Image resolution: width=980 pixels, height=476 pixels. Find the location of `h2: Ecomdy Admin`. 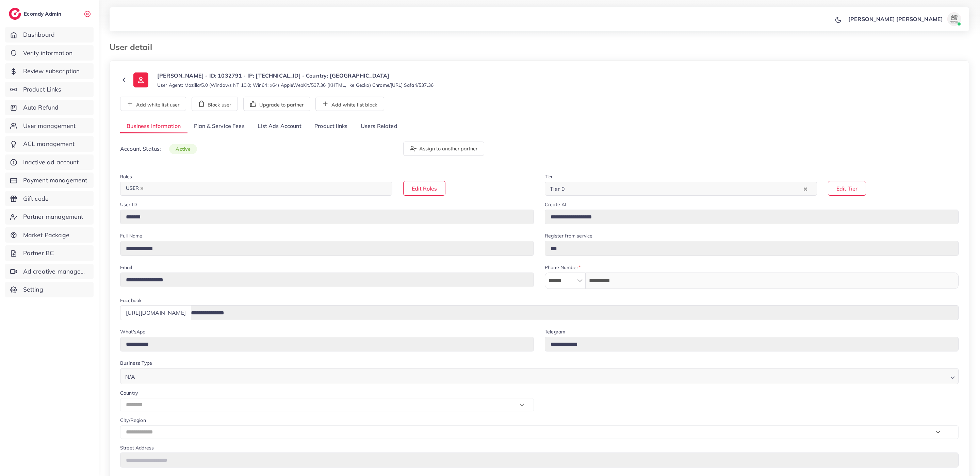

h2: Ecomdy Admin is located at coordinates (43, 14).